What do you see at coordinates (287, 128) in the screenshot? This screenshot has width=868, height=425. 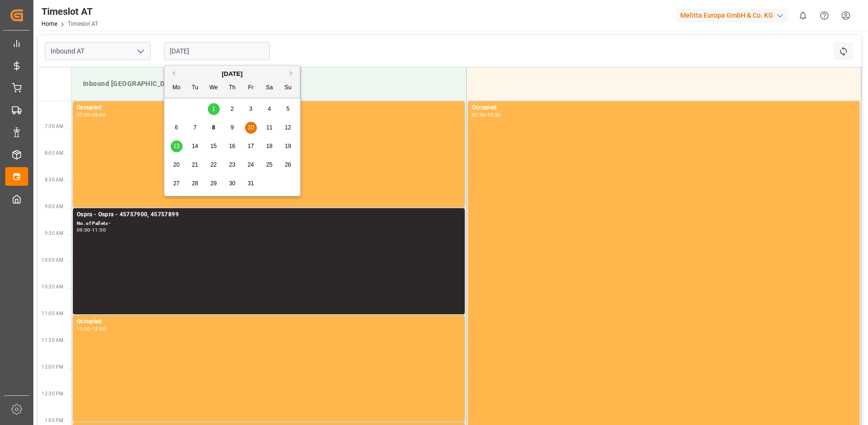 I see `span: 12` at bounding box center [287, 128].